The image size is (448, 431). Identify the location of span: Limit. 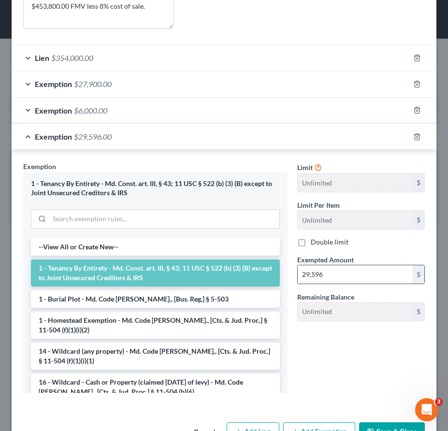
(305, 167).